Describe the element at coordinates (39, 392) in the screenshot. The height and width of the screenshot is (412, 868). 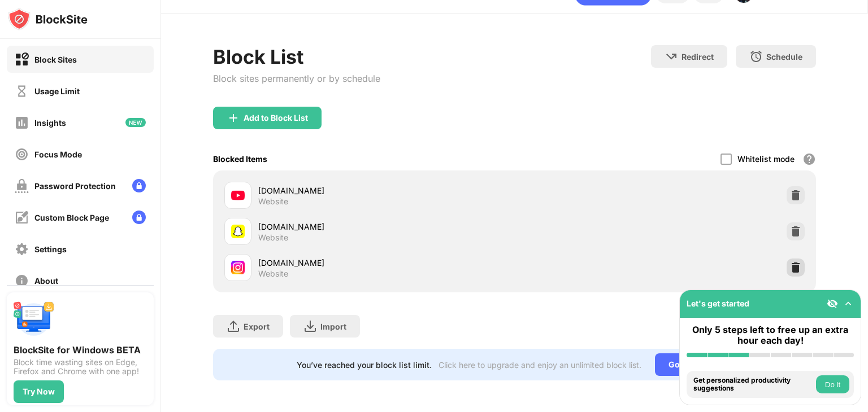
I see `div: Try Now` at that location.